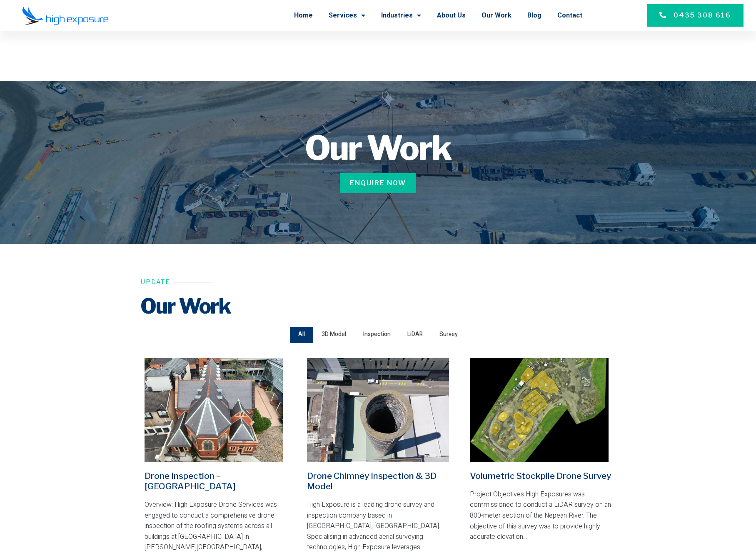 This screenshot has width=756, height=553. I want to click on h2: Our Work, so click(378, 306).